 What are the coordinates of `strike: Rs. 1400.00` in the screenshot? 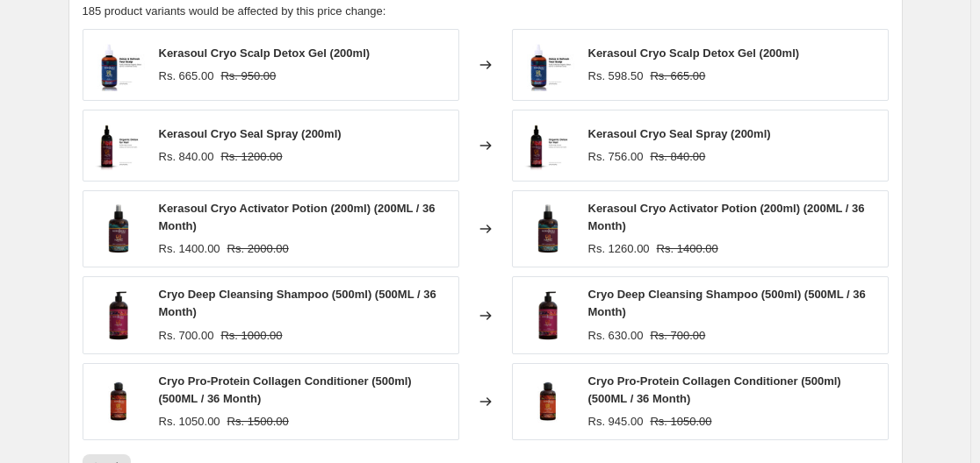 It's located at (688, 250).